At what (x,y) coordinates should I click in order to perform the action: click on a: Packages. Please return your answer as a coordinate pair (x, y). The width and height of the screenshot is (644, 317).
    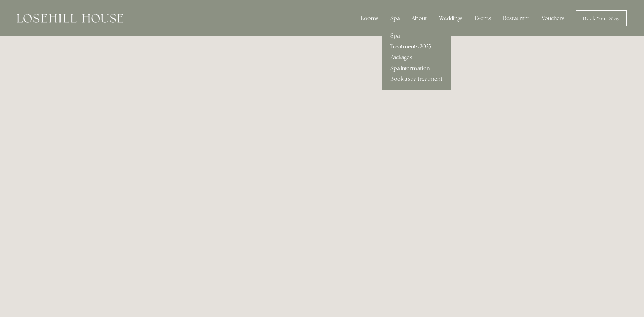
    Looking at the image, I should click on (416, 57).